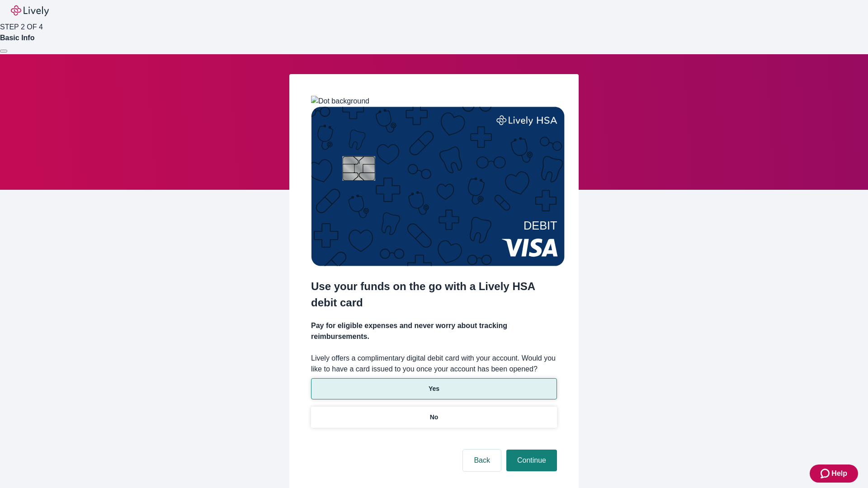 This screenshot has height=488, width=868. Describe the element at coordinates (825, 474) in the screenshot. I see `svg: Zendesk support icon` at that location.